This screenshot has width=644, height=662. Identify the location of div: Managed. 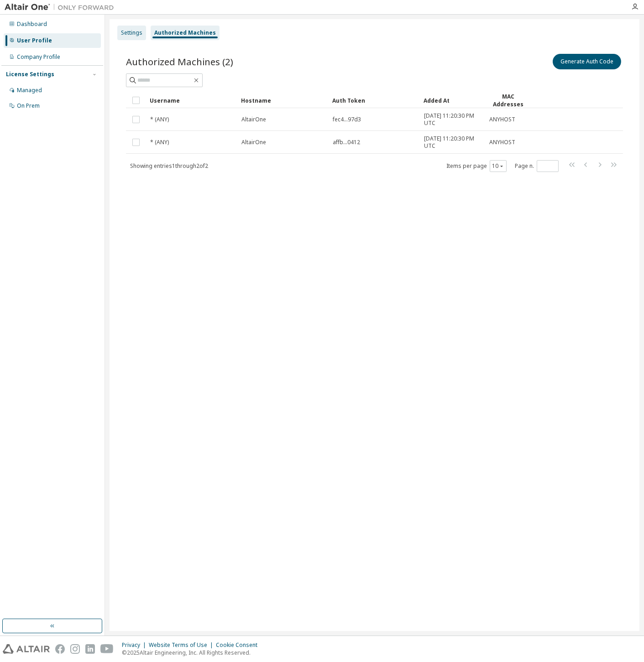
(29, 91).